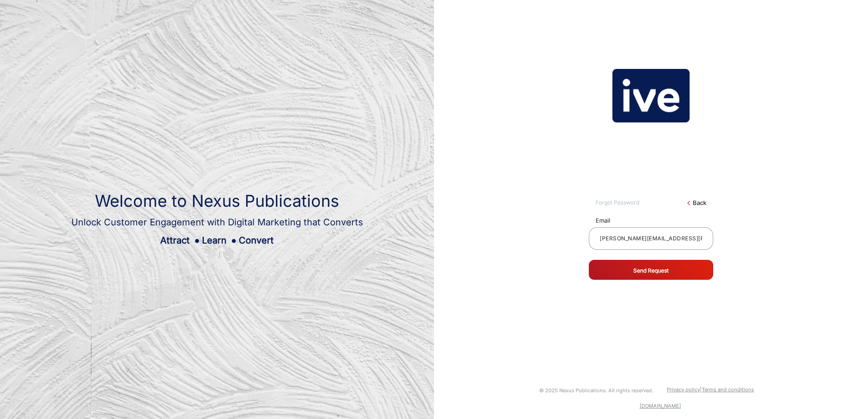 This screenshot has width=868, height=419. Describe the element at coordinates (651, 239) in the screenshot. I see `input: Your email address` at that location.